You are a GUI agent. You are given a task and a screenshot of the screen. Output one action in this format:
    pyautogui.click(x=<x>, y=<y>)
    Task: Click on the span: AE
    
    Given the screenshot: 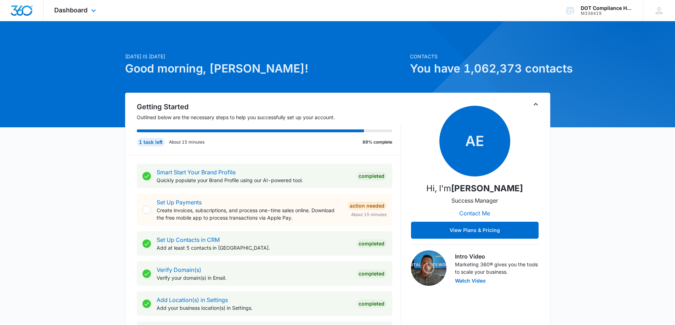 What is the action you would take?
    pyautogui.click(x=475, y=141)
    